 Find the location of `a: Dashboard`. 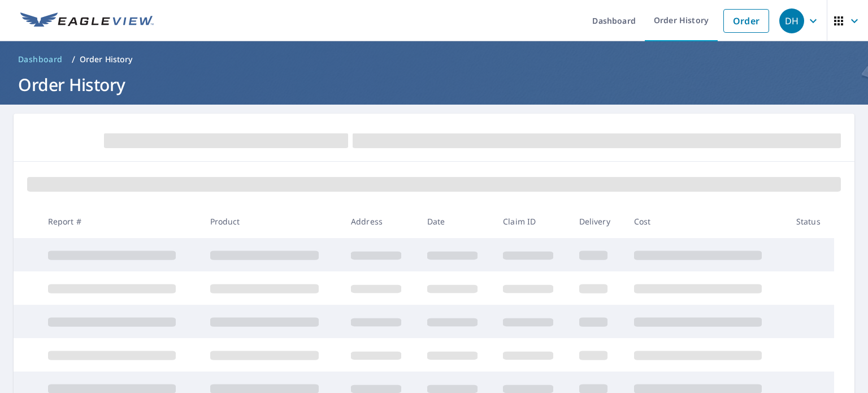

a: Dashboard is located at coordinates (40, 59).